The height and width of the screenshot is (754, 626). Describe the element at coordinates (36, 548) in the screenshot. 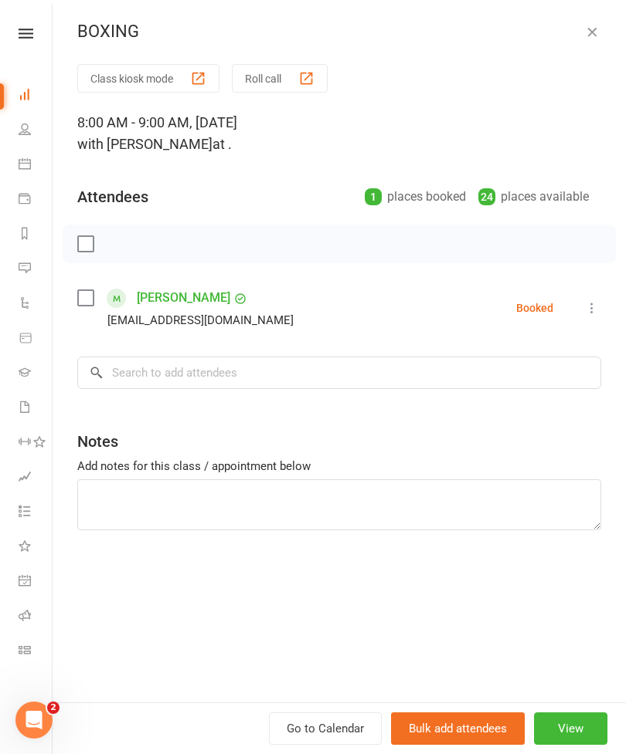

I see `a: What's New` at that location.